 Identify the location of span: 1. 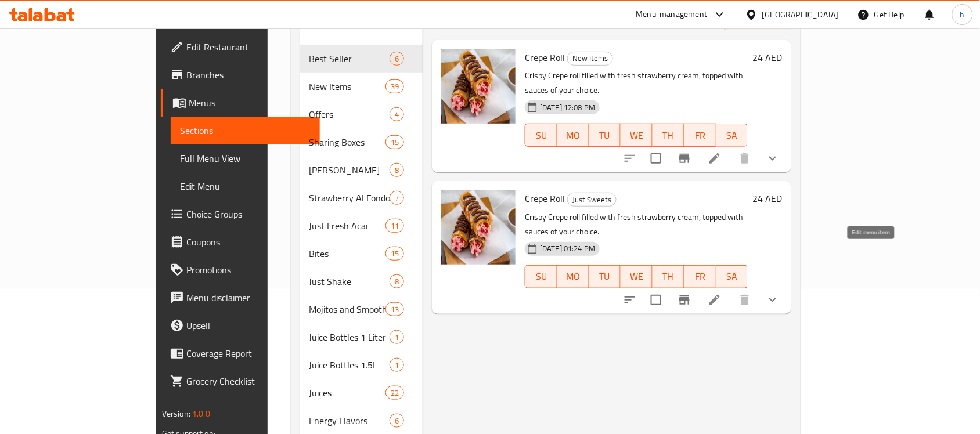
(396, 365).